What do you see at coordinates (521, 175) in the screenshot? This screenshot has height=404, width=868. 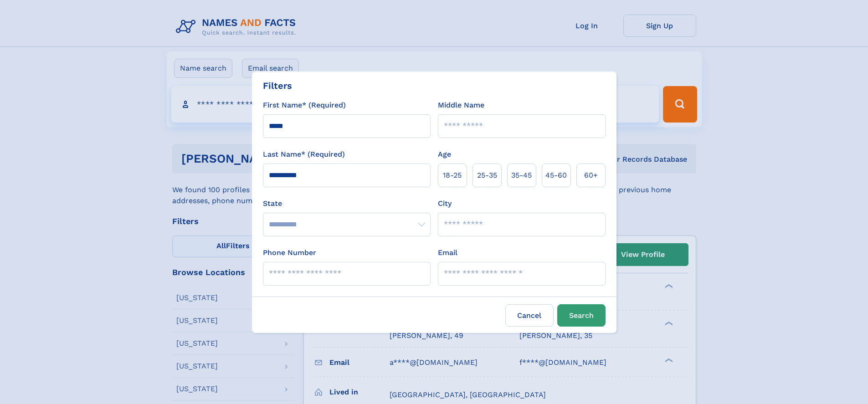 I see `span: 35‑45` at bounding box center [521, 175].